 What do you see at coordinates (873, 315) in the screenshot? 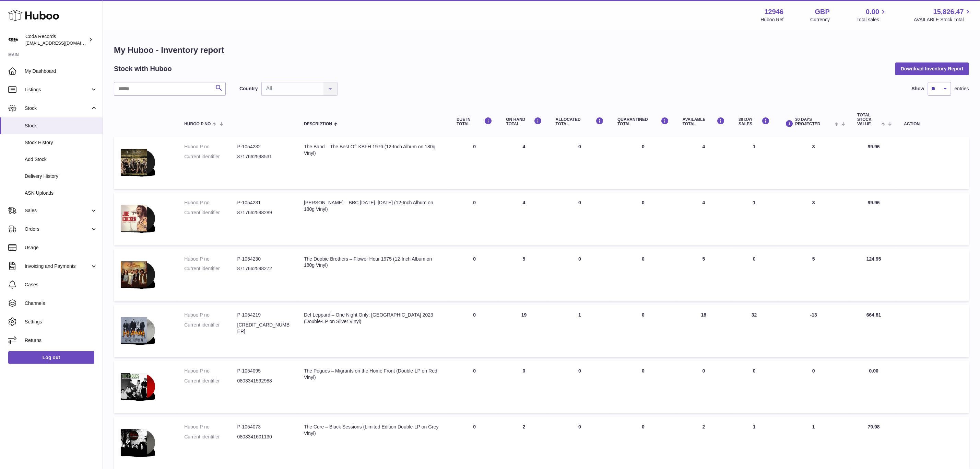
I see `span: 664.81` at bounding box center [873, 315].